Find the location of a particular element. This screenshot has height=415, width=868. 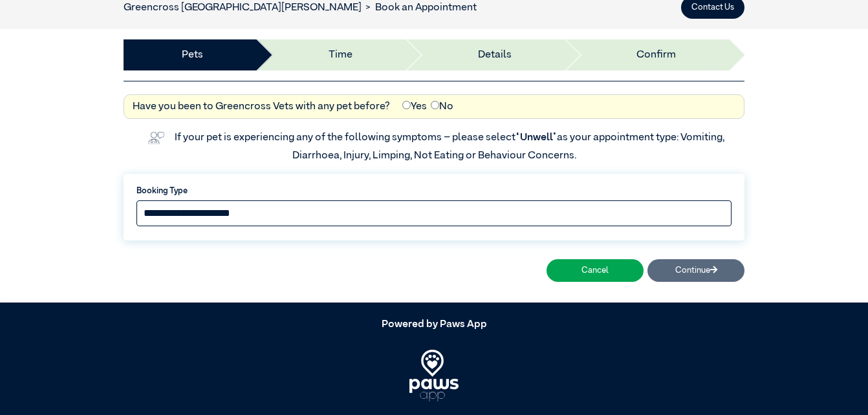

img: PawsApp is located at coordinates (434, 376).